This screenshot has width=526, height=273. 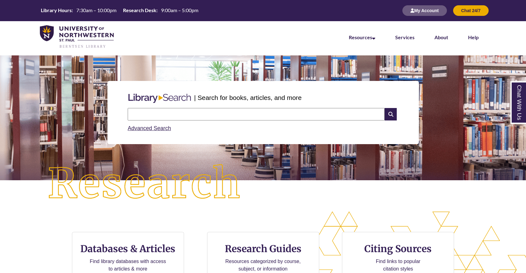 I want to click on button: My Account, so click(x=425, y=11).